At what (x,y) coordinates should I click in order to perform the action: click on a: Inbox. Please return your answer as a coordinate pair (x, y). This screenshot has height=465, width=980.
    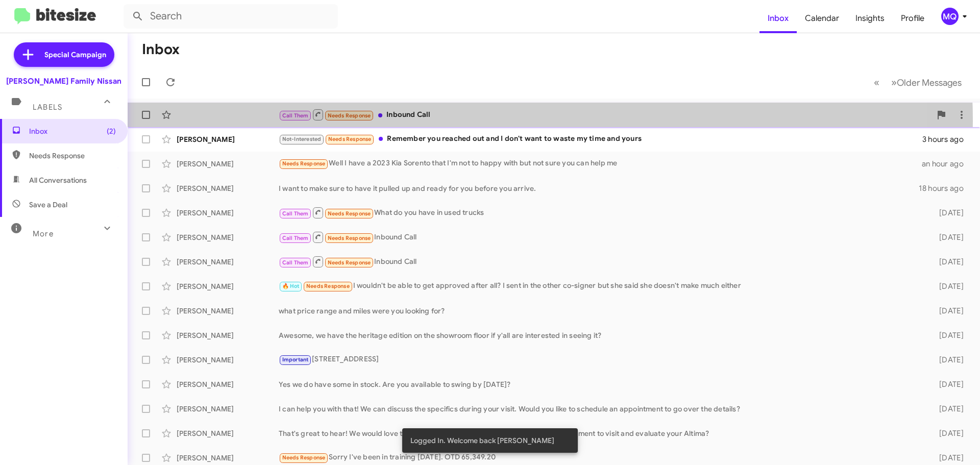
    Looking at the image, I should click on (778, 18).